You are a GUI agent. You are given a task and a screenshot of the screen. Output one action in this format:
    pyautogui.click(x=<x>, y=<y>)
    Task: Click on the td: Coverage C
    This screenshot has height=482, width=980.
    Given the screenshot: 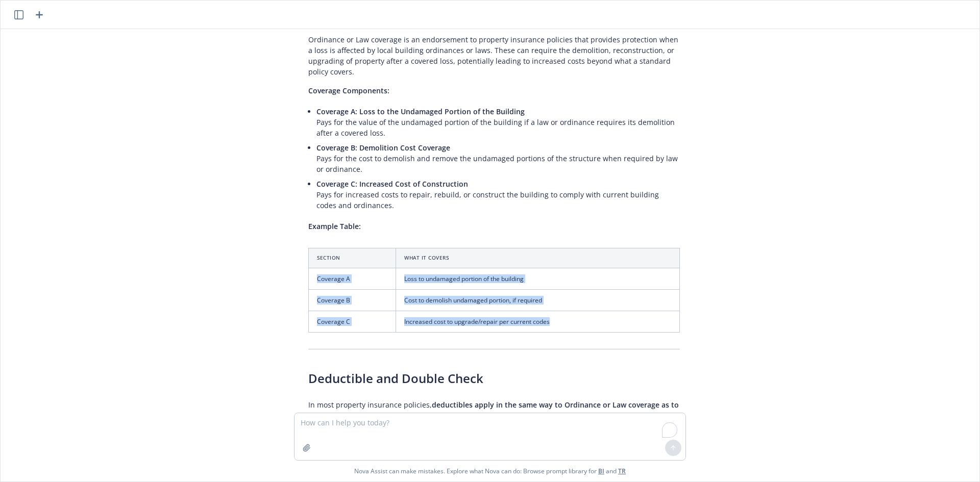 What is the action you would take?
    pyautogui.click(x=352, y=321)
    